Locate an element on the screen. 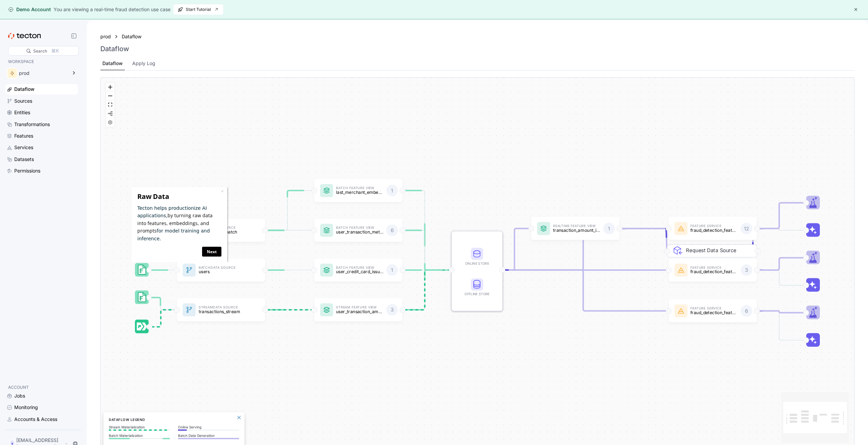  div: Realtime Feature Viewtransaction_amount_is_higher_than_average1 is located at coordinates (576, 228).